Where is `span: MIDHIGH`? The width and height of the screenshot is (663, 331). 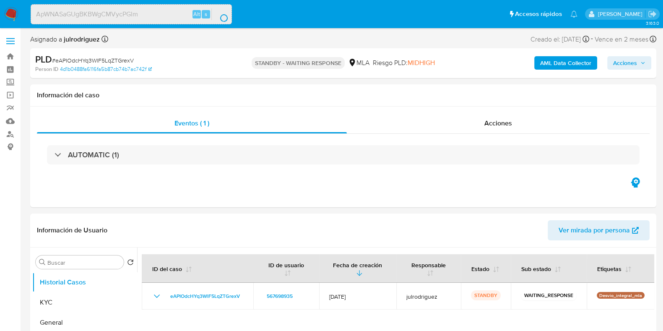
span: MIDHIGH is located at coordinates (421, 62).